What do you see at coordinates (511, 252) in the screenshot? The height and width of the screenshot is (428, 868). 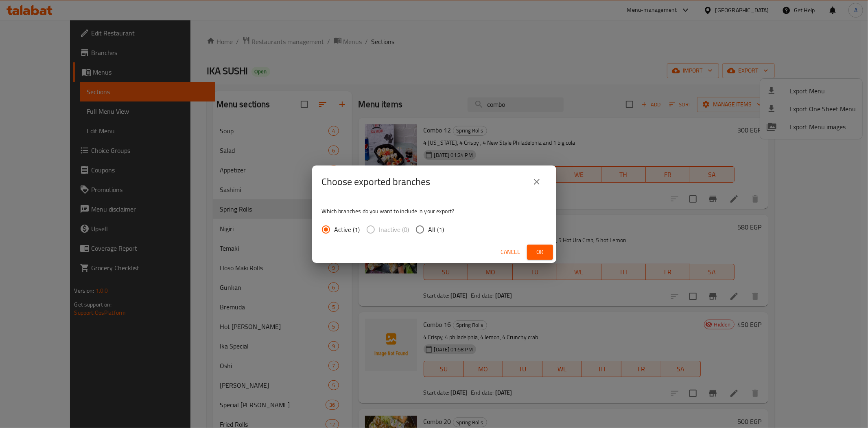 I see `span: Cancel` at bounding box center [511, 252].